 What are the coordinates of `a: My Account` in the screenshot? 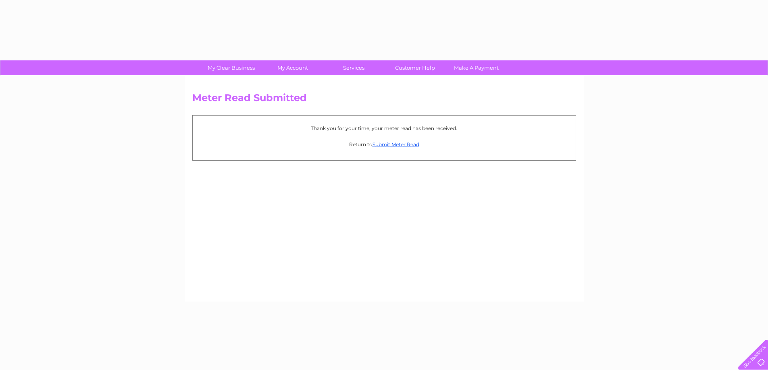 It's located at (292, 68).